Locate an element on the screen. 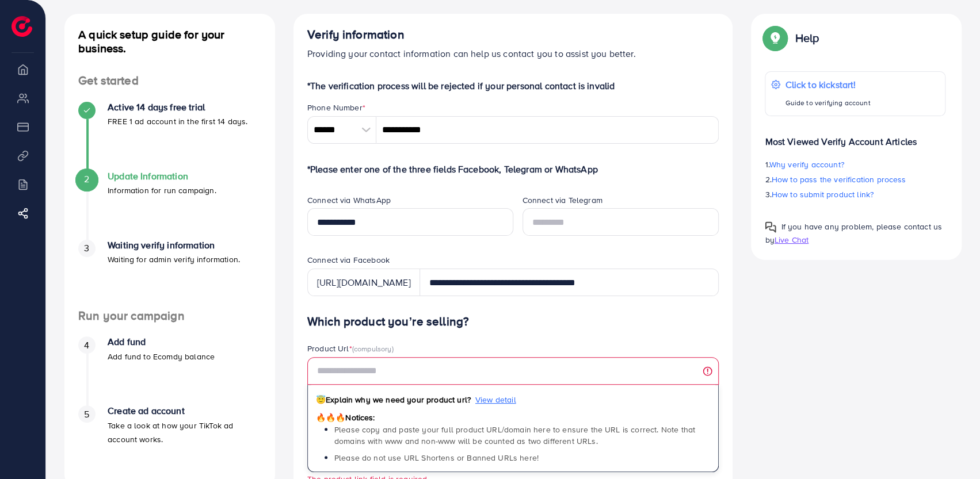 This screenshot has height=479, width=980. span: (compulsory) is located at coordinates (373, 349).